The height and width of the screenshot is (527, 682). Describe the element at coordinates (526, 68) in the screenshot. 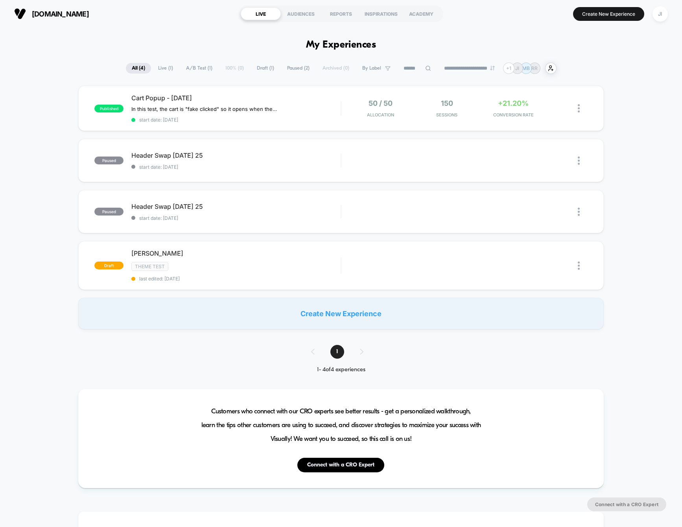

I see `p: MB` at that location.